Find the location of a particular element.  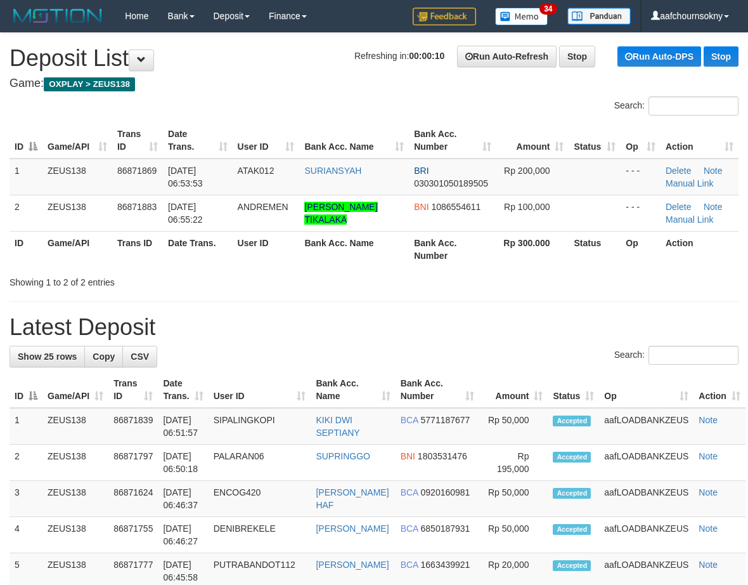

a: Stop is located at coordinates (577, 56).